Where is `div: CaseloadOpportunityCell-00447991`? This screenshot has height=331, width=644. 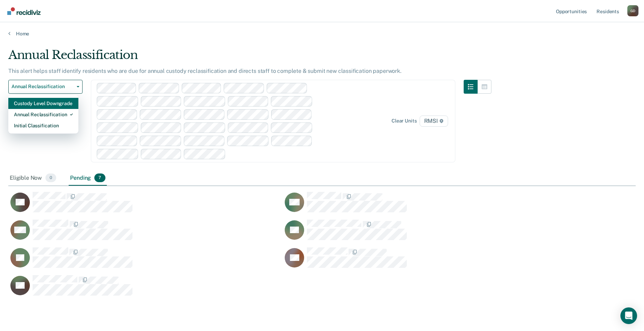 div: CaseloadOpportunityCell-00447991 is located at coordinates (145, 261).